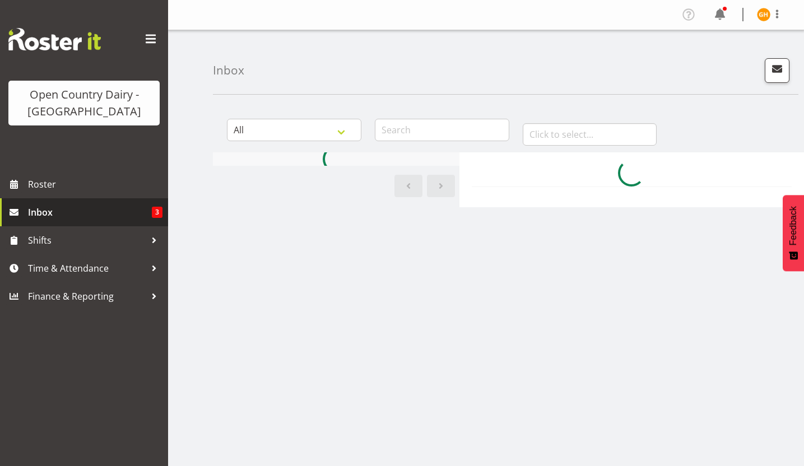  Describe the element at coordinates (441, 186) in the screenshot. I see `a: Next page` at that location.